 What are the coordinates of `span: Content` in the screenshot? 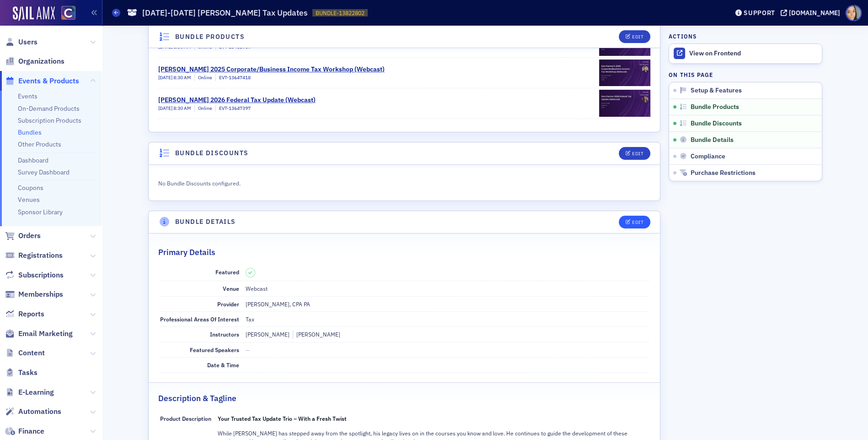 It's located at (31, 353).